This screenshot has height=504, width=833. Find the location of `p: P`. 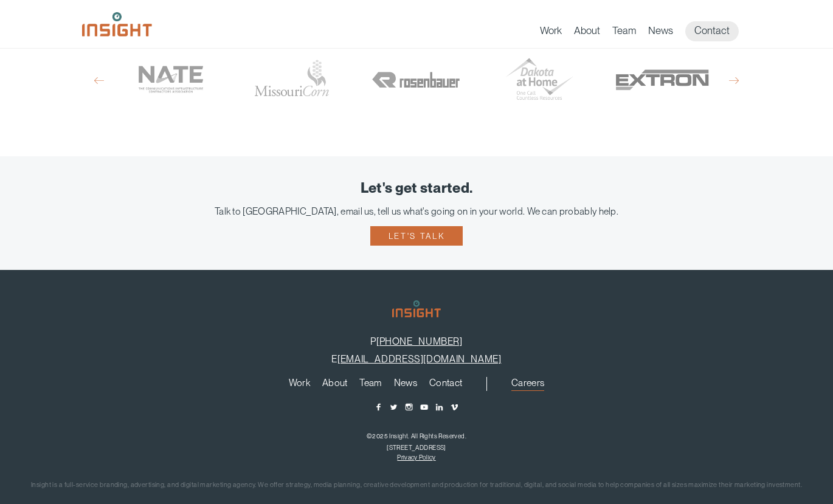

p: P is located at coordinates (416, 341).